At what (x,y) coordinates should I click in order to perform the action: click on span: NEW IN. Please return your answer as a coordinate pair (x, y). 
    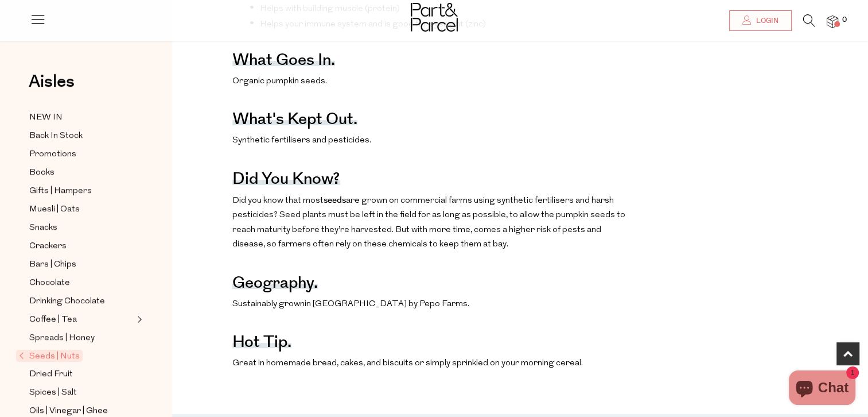
    Looking at the image, I should click on (46, 118).